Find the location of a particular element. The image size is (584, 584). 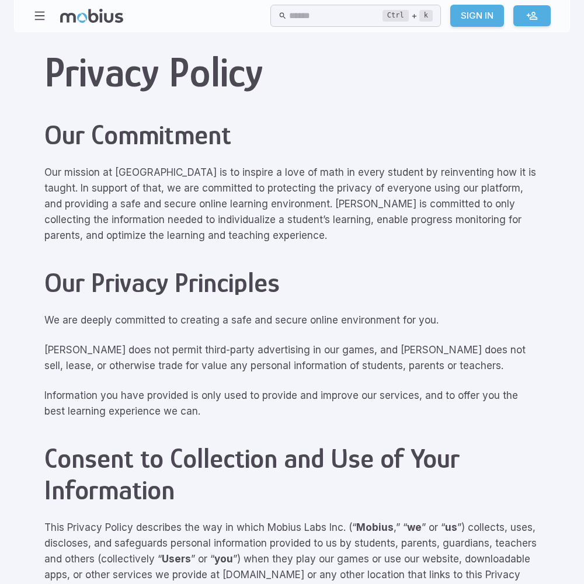

strong: Users is located at coordinates (176, 559).